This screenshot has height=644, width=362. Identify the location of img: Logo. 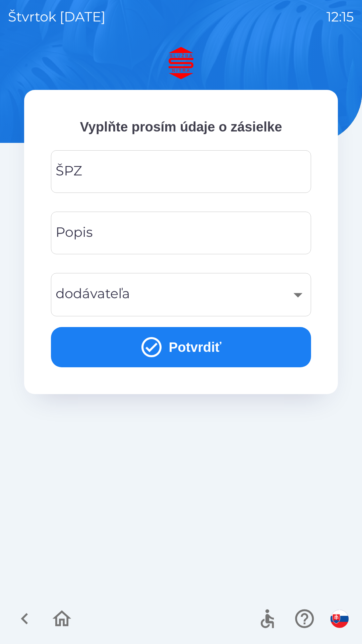
(181, 63).